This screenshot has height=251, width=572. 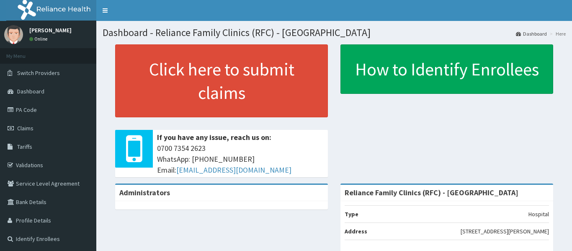 What do you see at coordinates (222, 81) in the screenshot?
I see `a: Click here to submit claims` at bounding box center [222, 81].